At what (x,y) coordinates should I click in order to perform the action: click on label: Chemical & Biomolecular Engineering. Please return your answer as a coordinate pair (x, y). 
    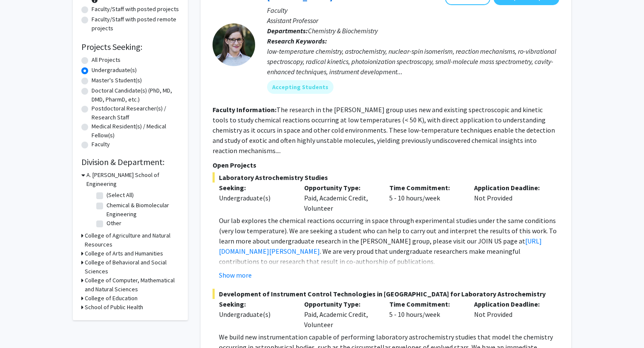
    Looking at the image, I should click on (142, 210).